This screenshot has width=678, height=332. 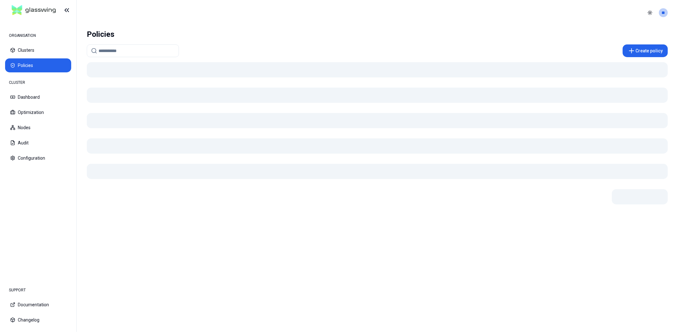 I want to click on button: Create policy, so click(x=645, y=51).